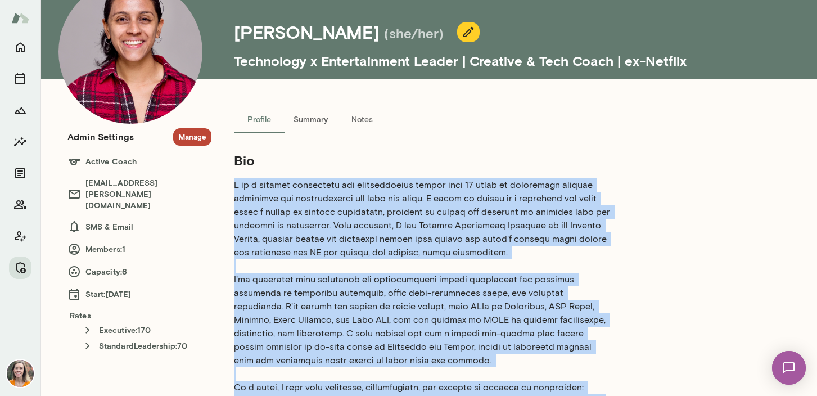 The height and width of the screenshot is (396, 817). I want to click on button: Growth Plan, so click(20, 110).